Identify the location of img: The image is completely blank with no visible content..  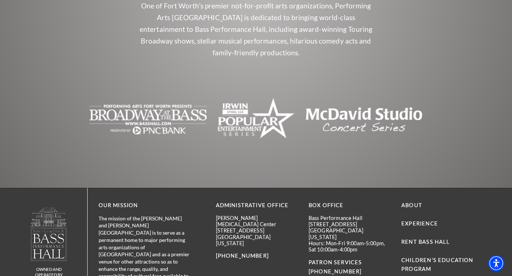
(256, 119).